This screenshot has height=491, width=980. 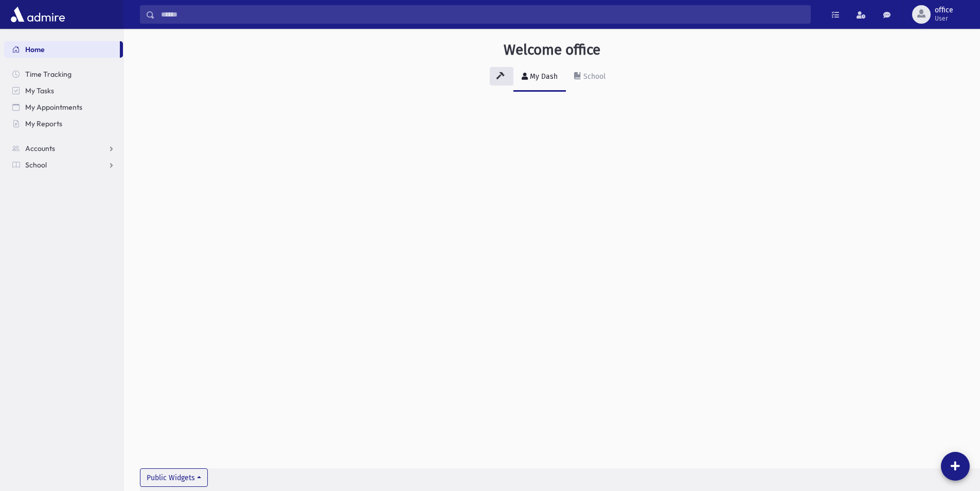 I want to click on span: Time Tracking, so click(x=48, y=74).